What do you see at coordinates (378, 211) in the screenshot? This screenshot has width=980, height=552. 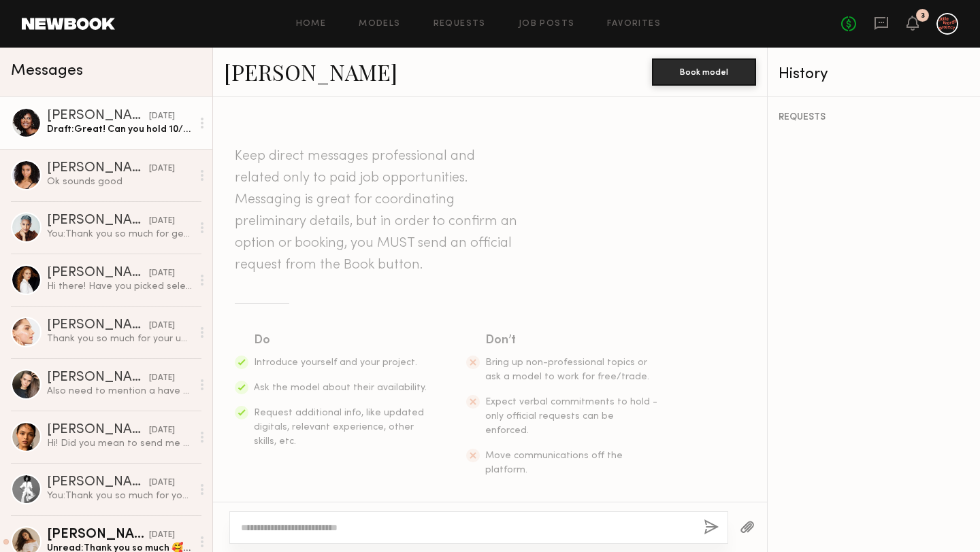 I see `header: Keep direct messages professional and related only to paid job opportunities. Messaging is great ...` at bounding box center [378, 211].